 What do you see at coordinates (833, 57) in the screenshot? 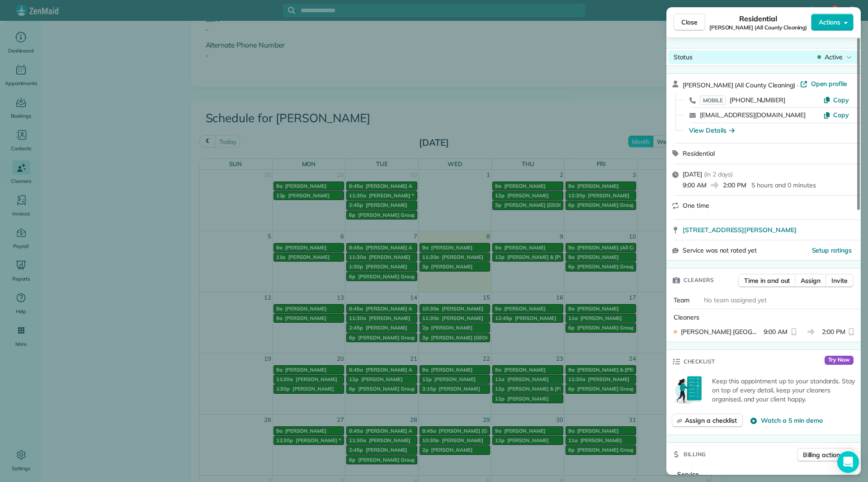
I see `span: Active` at bounding box center [833, 57].